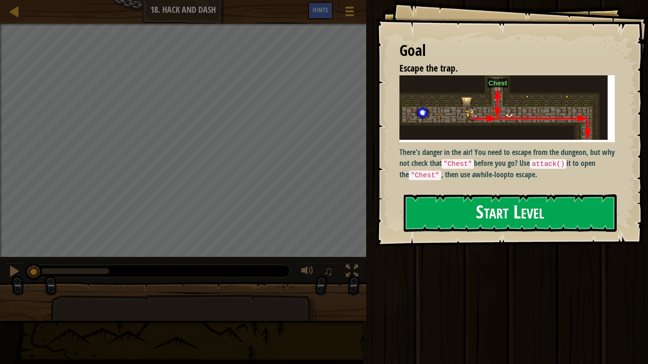 Image resolution: width=648 pixels, height=364 pixels. What do you see at coordinates (507, 164) in the screenshot?
I see `p: There's danger in the air! You need to escape from the dungeon, but why not check that before you...` at bounding box center [507, 164].